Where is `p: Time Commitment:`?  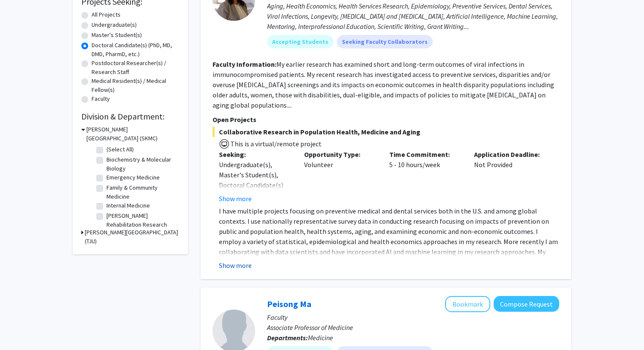 p: Time Commitment: is located at coordinates (425, 154).